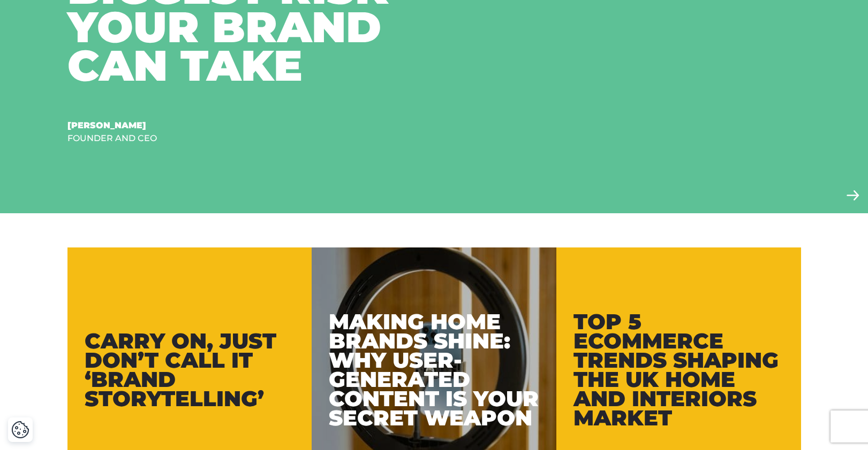 The image size is (868, 450). I want to click on div: Making Home Brands Shine: Why User-Generated Content is Your Secret Weapon, so click(433, 370).